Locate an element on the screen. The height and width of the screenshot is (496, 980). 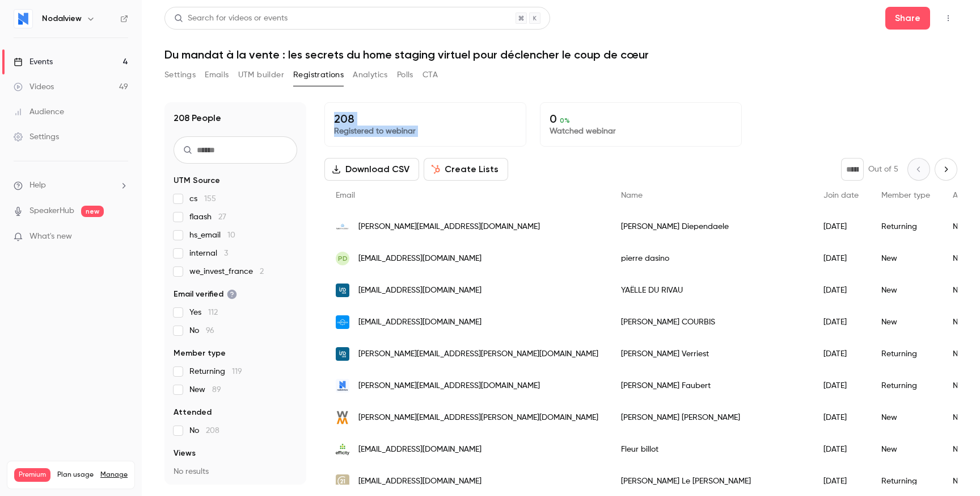
span: New is located at coordinates (205, 390).